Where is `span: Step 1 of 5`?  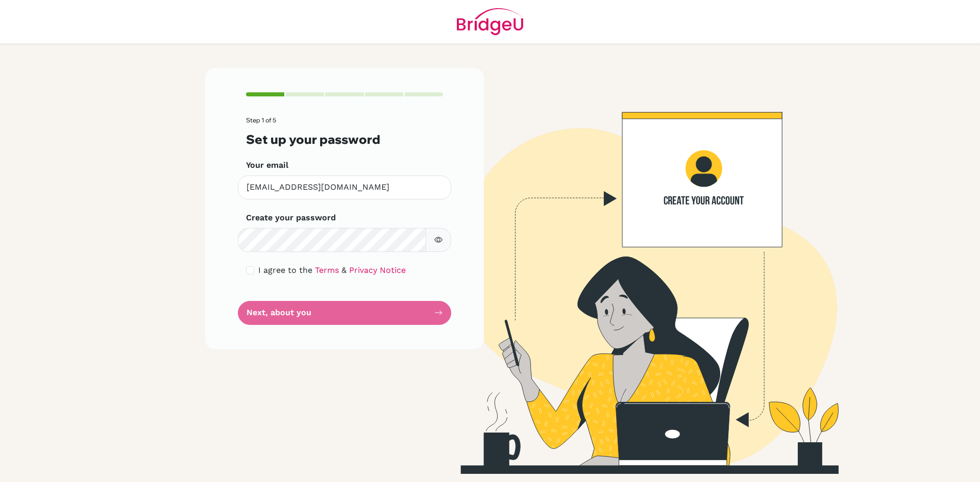
span: Step 1 of 5 is located at coordinates (261, 120).